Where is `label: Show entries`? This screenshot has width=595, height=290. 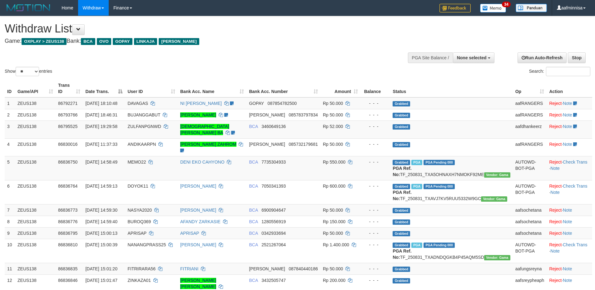
label: Show entries is located at coordinates (28, 72).